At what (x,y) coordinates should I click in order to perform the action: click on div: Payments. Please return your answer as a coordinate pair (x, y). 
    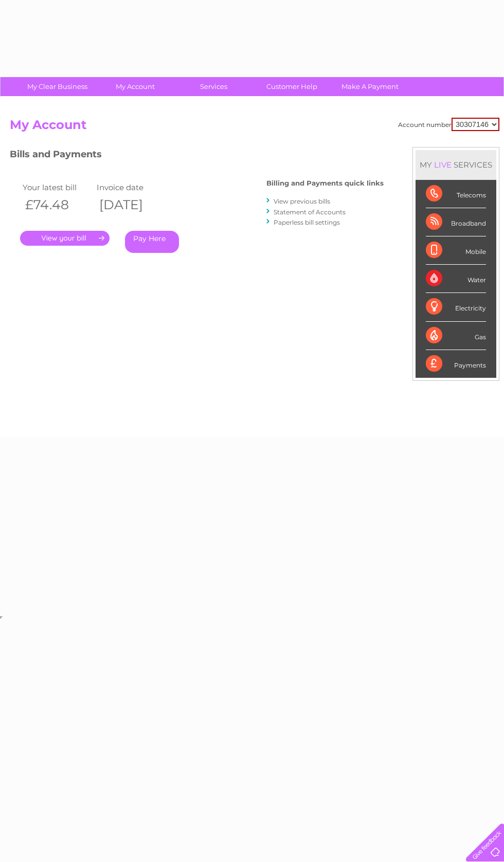
    Looking at the image, I should click on (455, 364).